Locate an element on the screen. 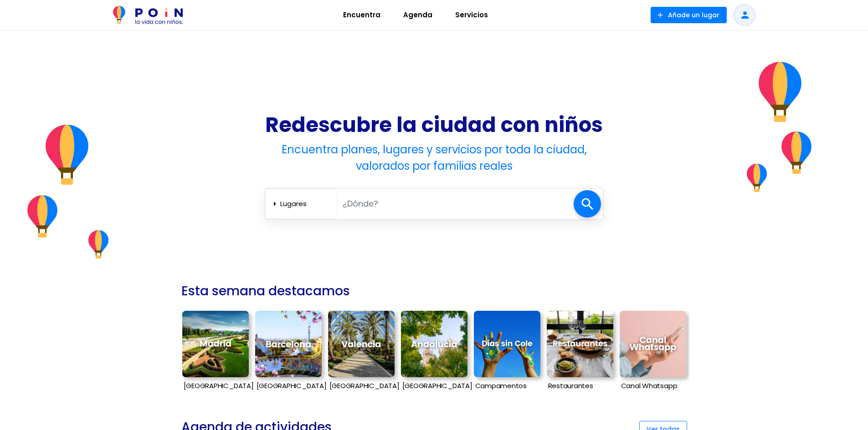 This screenshot has width=868, height=430. img: Andalucía is located at coordinates (434, 344).